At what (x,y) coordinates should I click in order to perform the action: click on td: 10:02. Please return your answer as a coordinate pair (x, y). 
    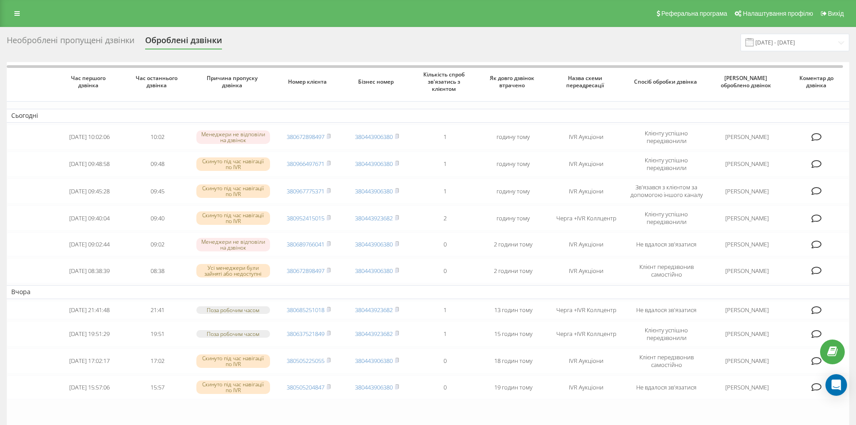
    Looking at the image, I should click on (158, 137).